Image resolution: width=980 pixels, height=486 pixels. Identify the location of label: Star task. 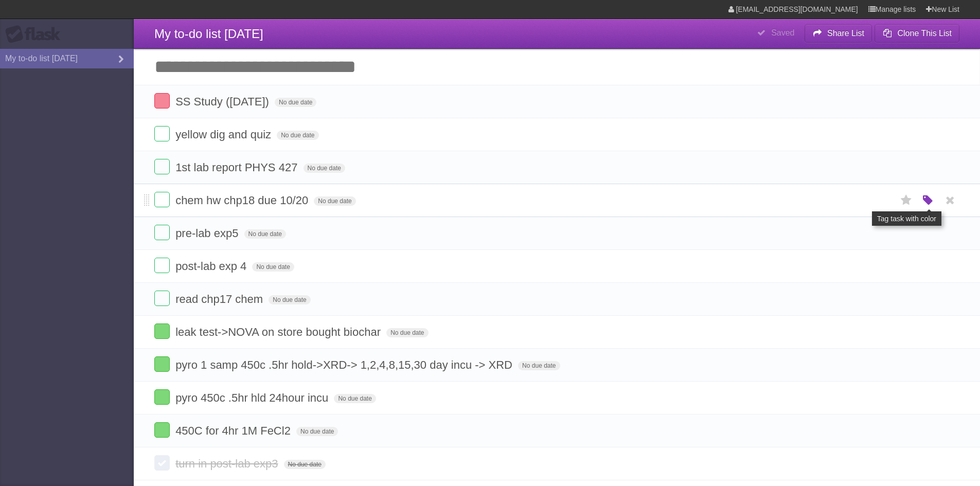
(906, 200).